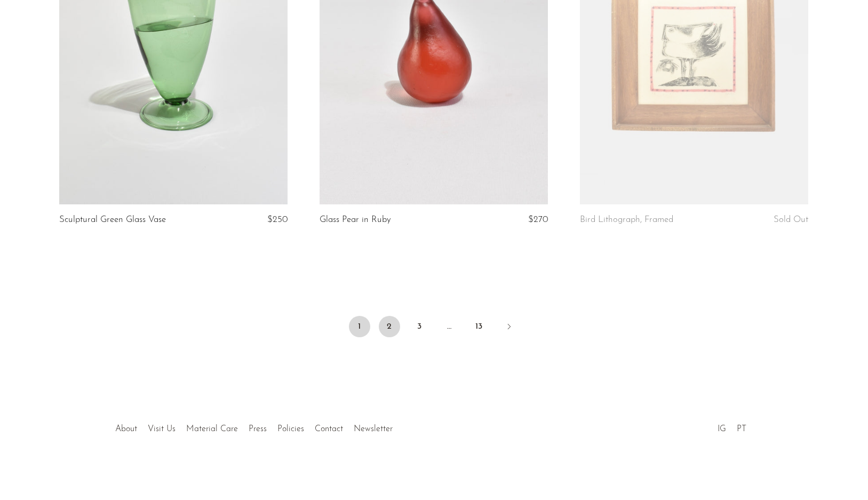 The height and width of the screenshot is (500, 868). Describe the element at coordinates (258, 429) in the screenshot. I see `a: Press` at that location.